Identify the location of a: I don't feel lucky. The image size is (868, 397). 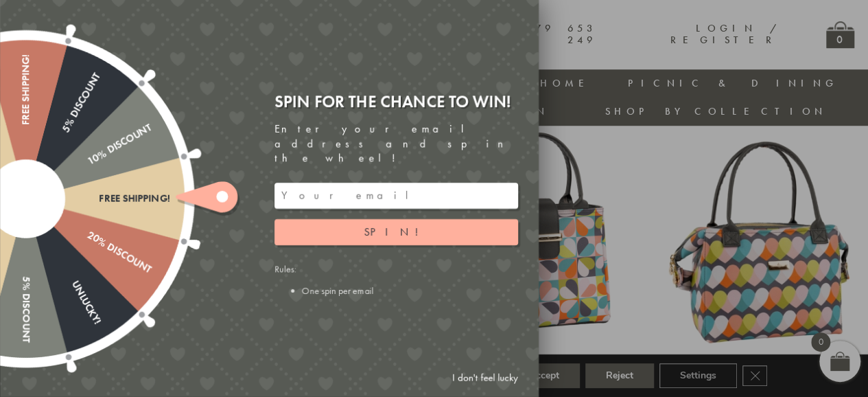
(485, 377).